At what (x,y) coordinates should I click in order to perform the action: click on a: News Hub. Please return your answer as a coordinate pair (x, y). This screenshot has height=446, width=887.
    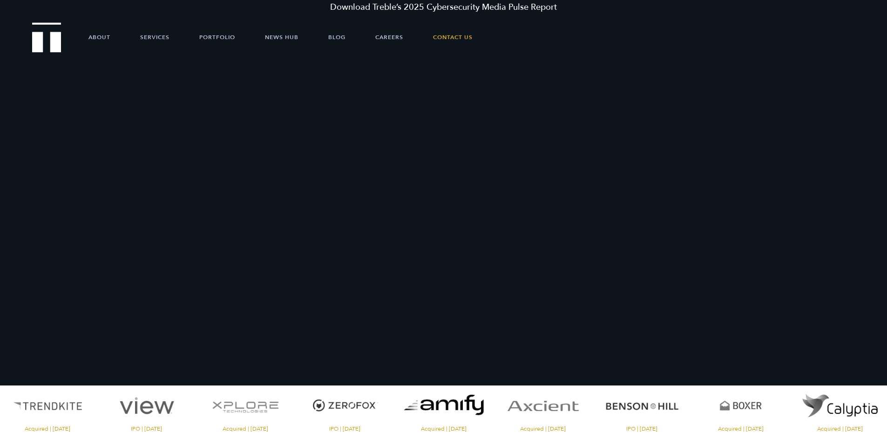
    Looking at the image, I should click on (282, 37).